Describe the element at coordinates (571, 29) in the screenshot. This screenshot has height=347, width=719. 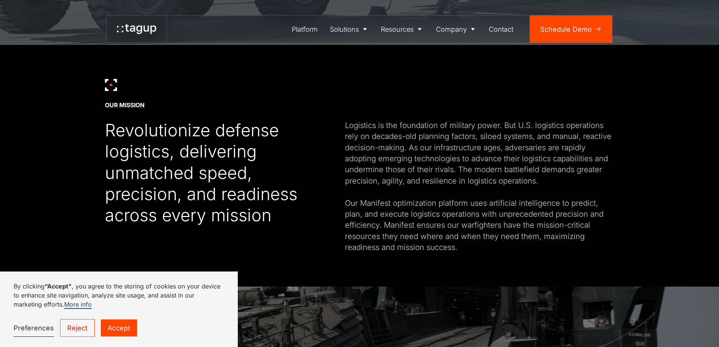
I see `a: Schedule Demo` at that location.